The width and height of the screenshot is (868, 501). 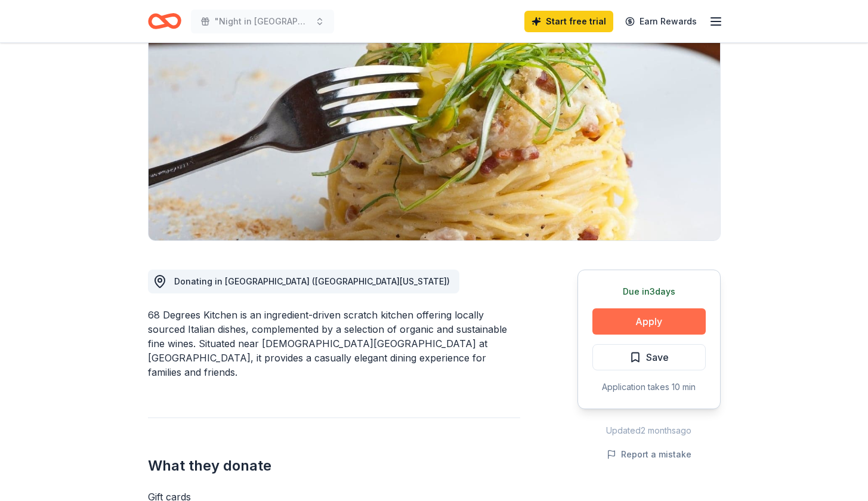 I want to click on div: 68 Degrees Kitchen is an ingredient-driven scratch kitchen offering locally sourced Italian dishe..., so click(x=334, y=344).